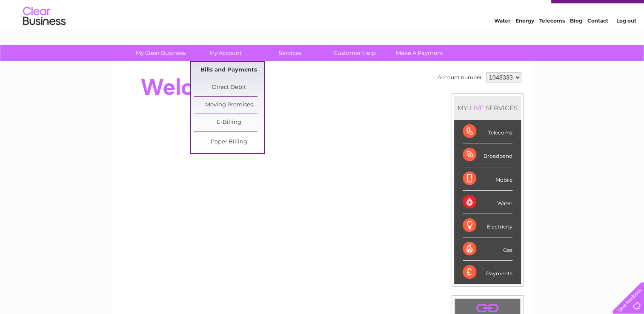  What do you see at coordinates (44, 35) in the screenshot?
I see `img: logo.png` at bounding box center [44, 35].